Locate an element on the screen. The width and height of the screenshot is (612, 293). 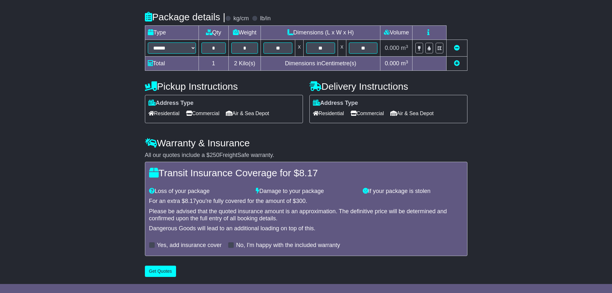
td: Volume is located at coordinates (396, 33).